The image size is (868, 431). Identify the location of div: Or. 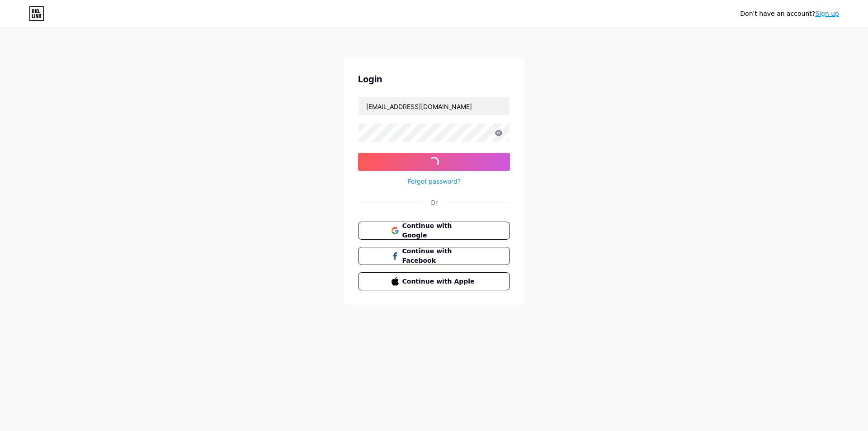
(434, 202).